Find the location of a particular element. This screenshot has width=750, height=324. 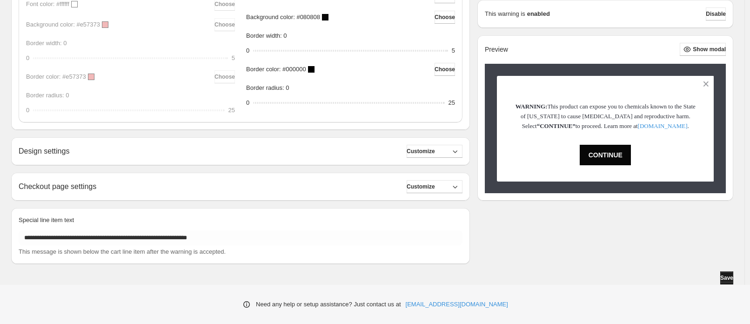

div: 25 is located at coordinates (452, 103).